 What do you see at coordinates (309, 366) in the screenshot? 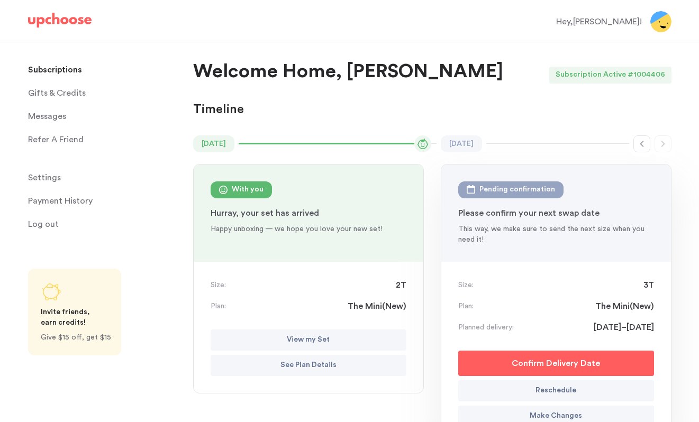
I see `button: See Plan Details` at bounding box center [309, 366].